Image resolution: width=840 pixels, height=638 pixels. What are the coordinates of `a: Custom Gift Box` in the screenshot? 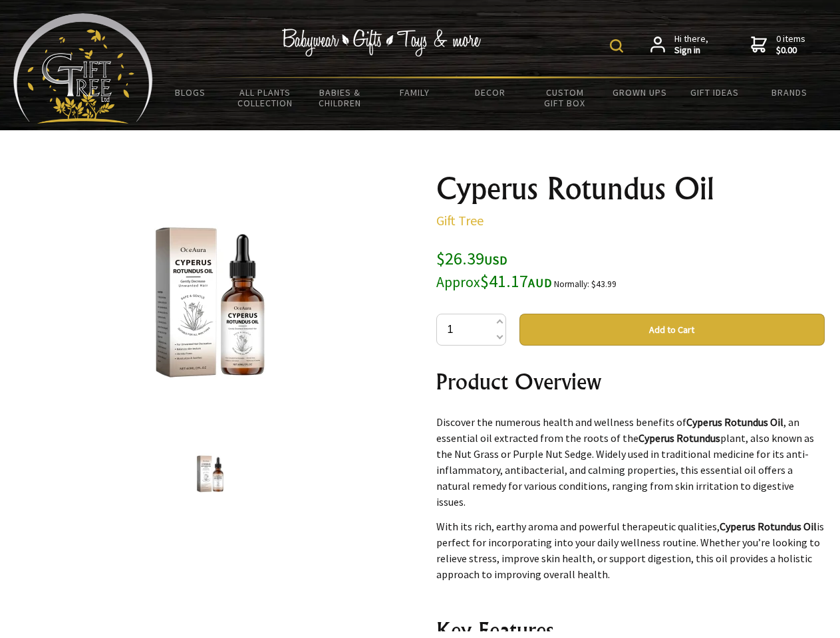 It's located at (564, 98).